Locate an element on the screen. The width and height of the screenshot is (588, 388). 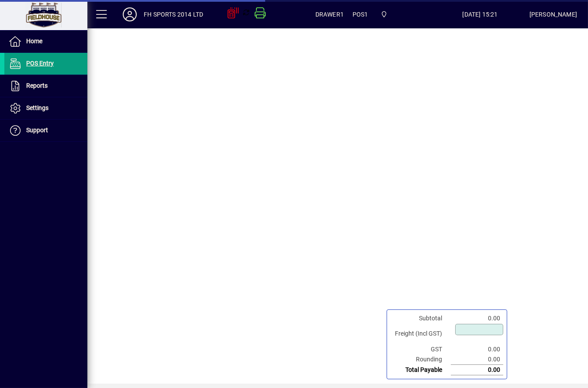
td: Rounding is located at coordinates (420, 360).